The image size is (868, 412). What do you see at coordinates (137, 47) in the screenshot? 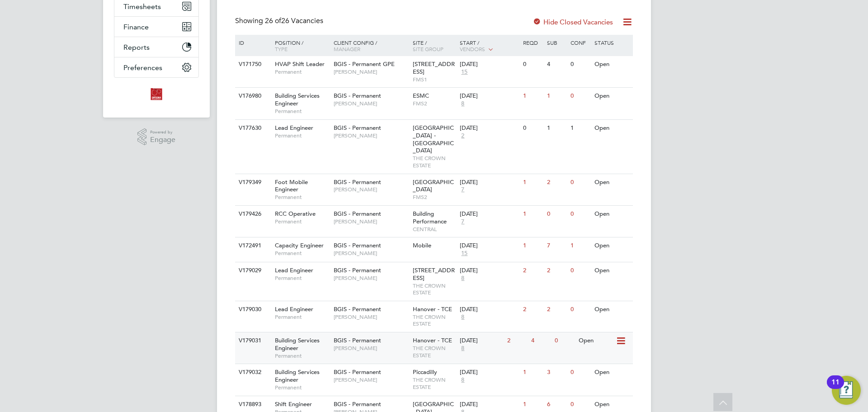
I see `span: Reports` at bounding box center [137, 47].